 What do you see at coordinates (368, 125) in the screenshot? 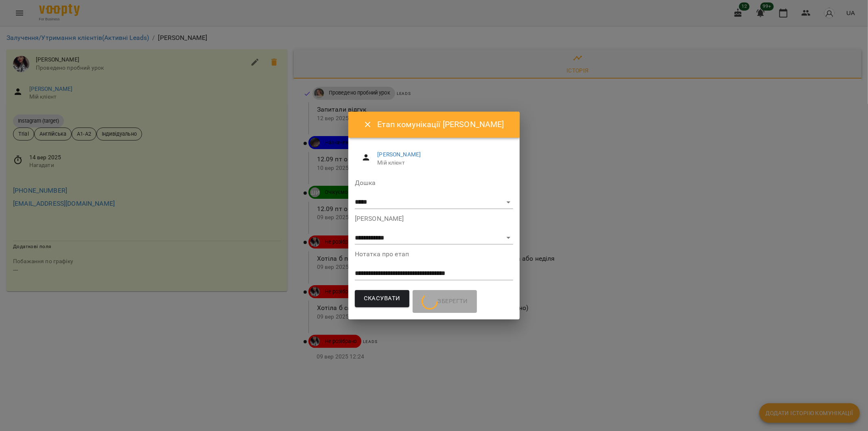
I see `button: Close` at bounding box center [368, 125].